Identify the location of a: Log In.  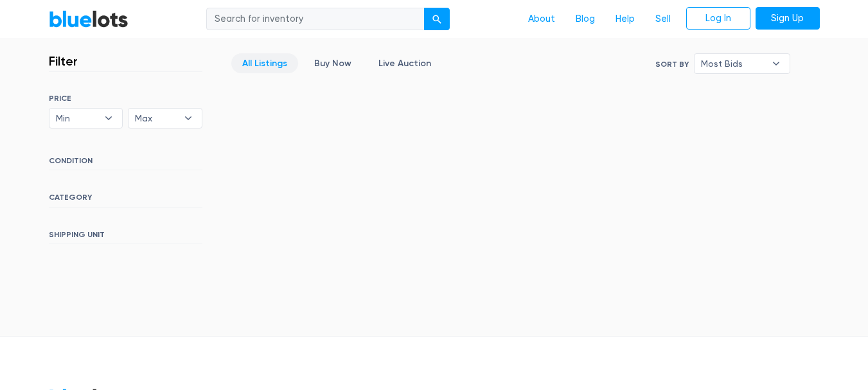
(719, 19).